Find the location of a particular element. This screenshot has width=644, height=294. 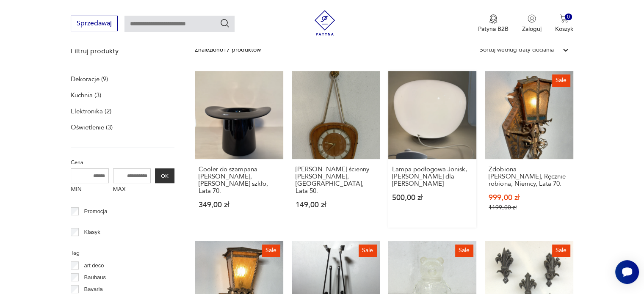

a: Sprzedawaj is located at coordinates (94, 24).